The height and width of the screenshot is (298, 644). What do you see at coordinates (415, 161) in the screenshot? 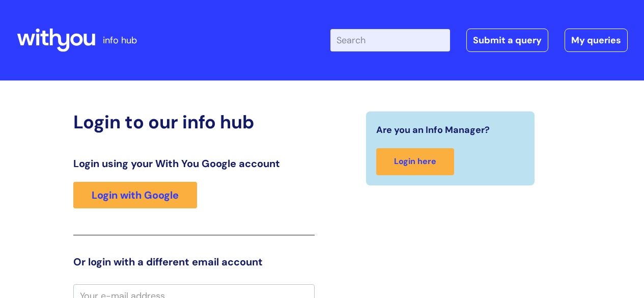
I see `a: Login here` at bounding box center [415, 161].